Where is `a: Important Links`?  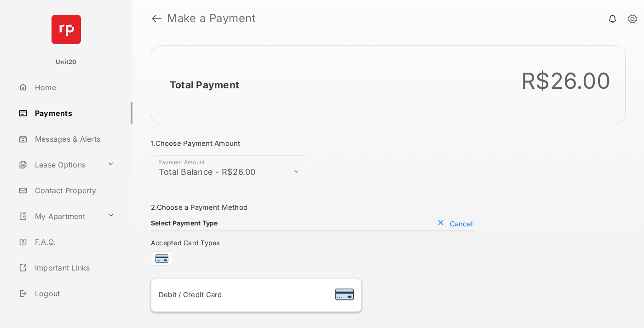 a: Important Links is located at coordinates (66, 268).